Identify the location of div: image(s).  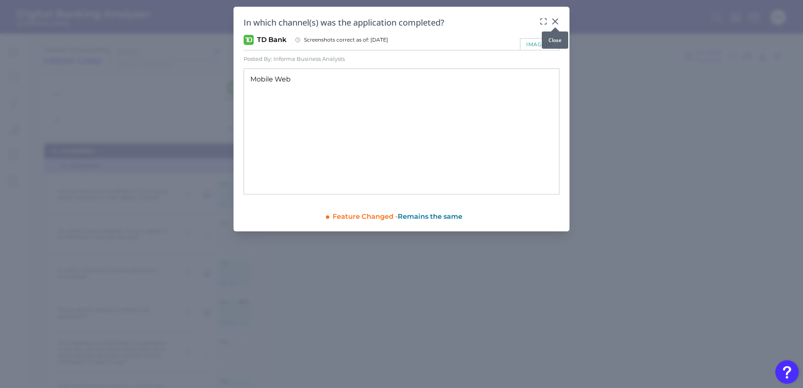
(540, 44).